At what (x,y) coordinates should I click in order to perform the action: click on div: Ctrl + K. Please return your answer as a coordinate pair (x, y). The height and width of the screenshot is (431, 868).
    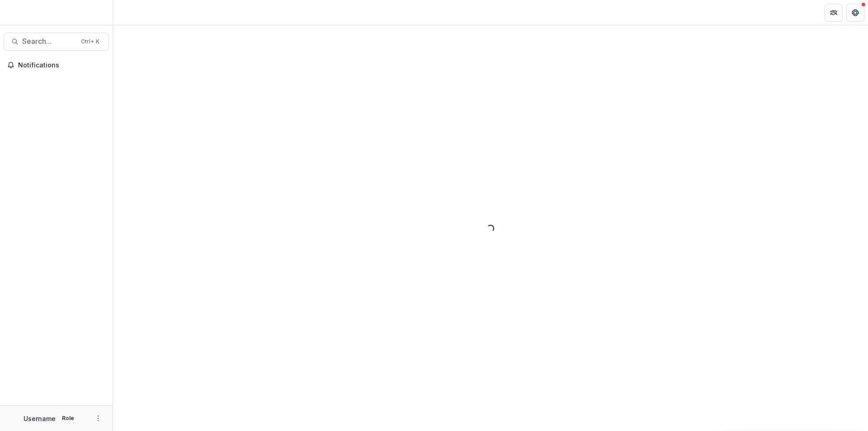
    Looking at the image, I should click on (90, 42).